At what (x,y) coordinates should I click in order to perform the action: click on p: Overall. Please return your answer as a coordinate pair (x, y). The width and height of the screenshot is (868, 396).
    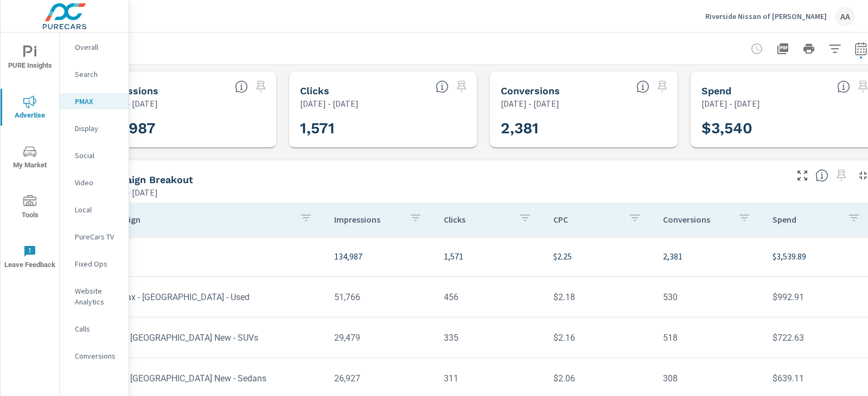
    Looking at the image, I should click on (97, 47).